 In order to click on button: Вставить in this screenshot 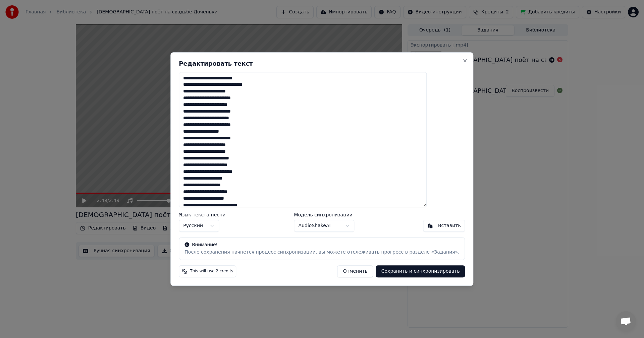, I will do `click(444, 226)`.